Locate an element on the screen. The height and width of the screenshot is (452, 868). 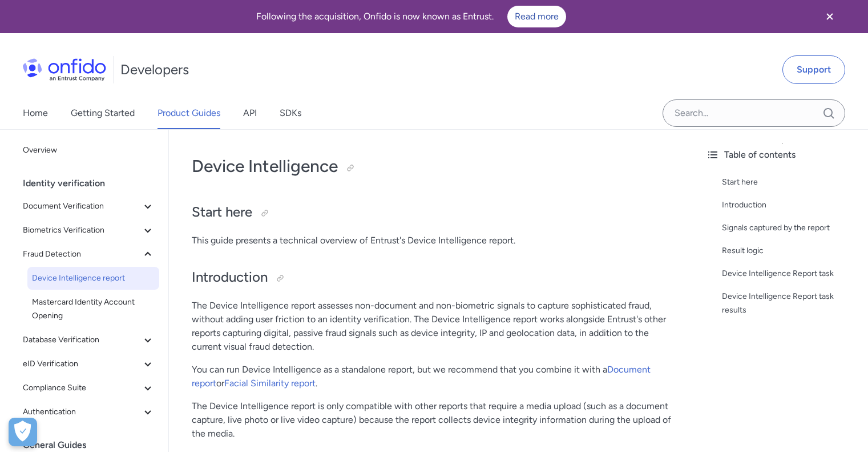
div: Start here is located at coordinates (790, 182).